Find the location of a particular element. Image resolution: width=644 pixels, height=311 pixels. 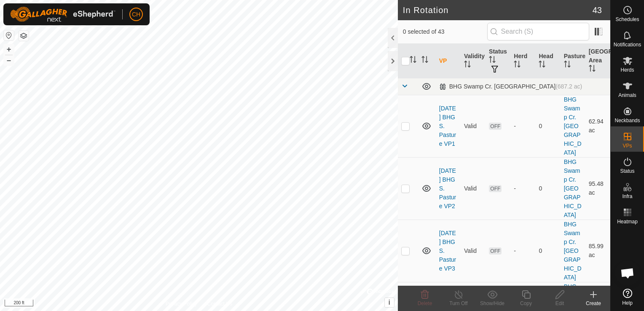

span: Status is located at coordinates (627, 171).